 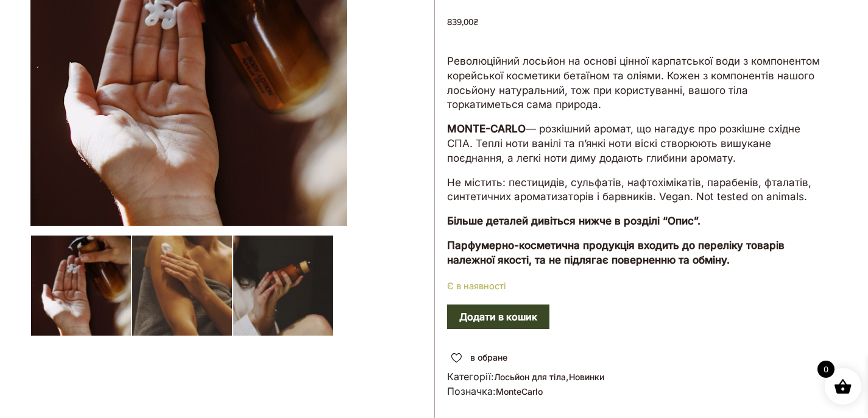 I want to click on span: в обране, so click(x=489, y=357).